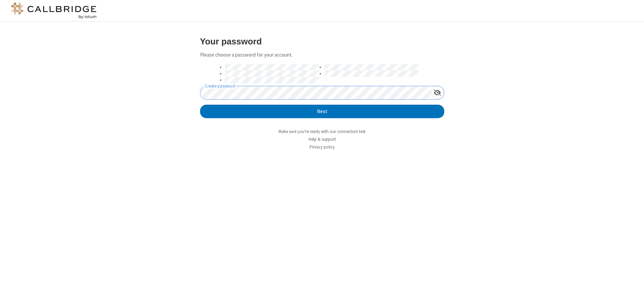 The height and width of the screenshot is (306, 644). What do you see at coordinates (322, 139) in the screenshot?
I see `a: Help & support` at bounding box center [322, 139].